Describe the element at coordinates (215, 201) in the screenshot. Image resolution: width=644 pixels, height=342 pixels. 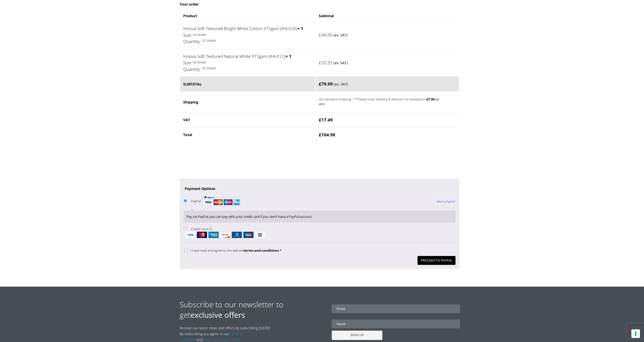
I see `label: PayPal` at that location.